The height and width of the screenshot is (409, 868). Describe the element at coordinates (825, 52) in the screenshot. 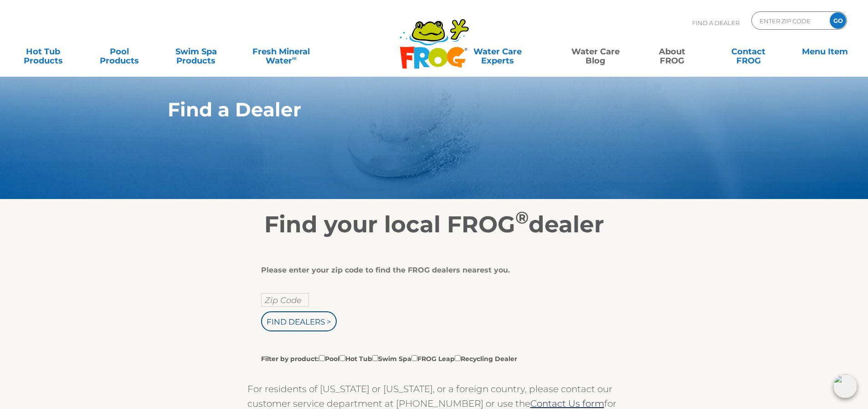

I see `a: Menu Item` at that location.